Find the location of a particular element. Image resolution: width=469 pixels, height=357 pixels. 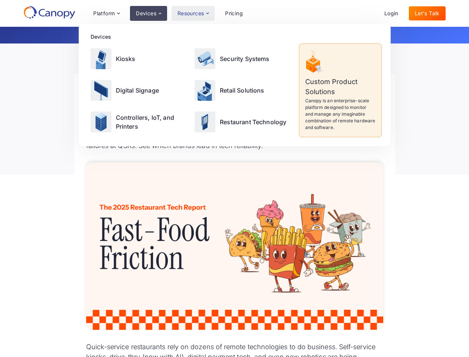

a: Retail Solutions is located at coordinates (243, 90).